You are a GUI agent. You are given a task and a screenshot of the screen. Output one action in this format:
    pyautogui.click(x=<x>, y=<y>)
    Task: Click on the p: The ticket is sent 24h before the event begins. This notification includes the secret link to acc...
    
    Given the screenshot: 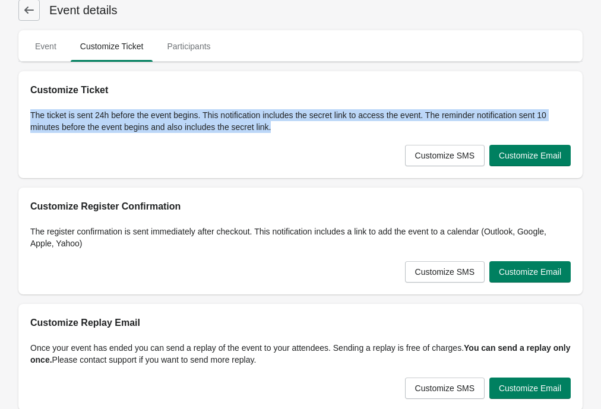 What is the action you would take?
    pyautogui.click(x=301, y=121)
    